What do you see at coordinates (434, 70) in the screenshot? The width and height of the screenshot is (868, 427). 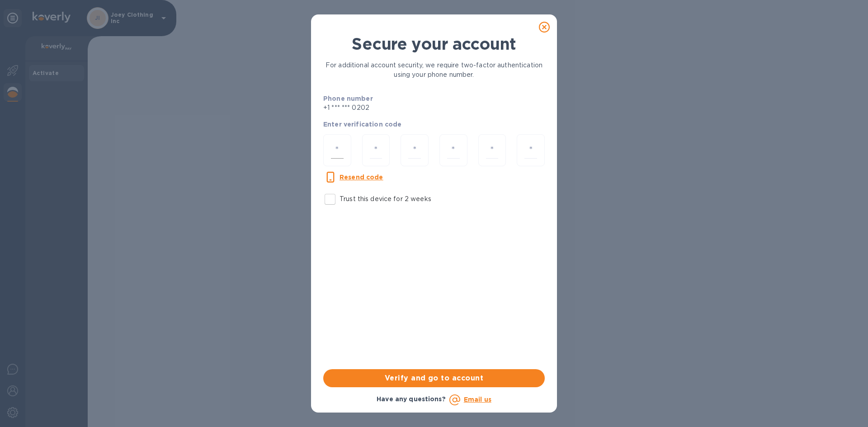 I see `p: For additional account security, we require two-factor authentication using your phone number.` at bounding box center [434, 70].